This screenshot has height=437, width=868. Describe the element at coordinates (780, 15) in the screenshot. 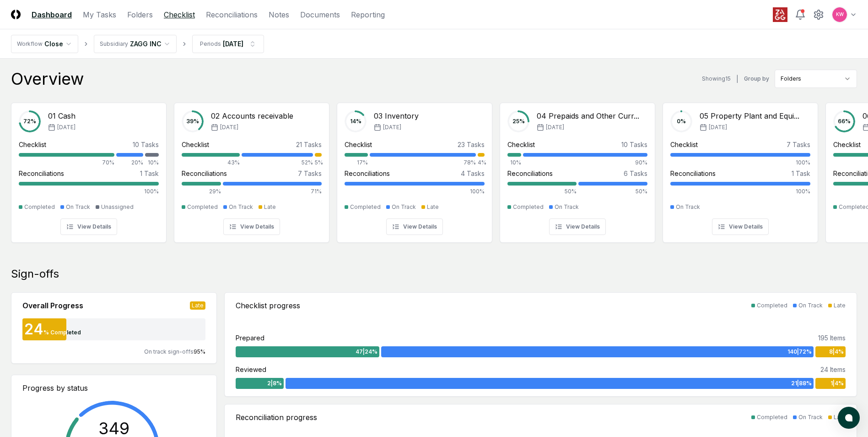

I see `img: ZAGG logo` at that location.